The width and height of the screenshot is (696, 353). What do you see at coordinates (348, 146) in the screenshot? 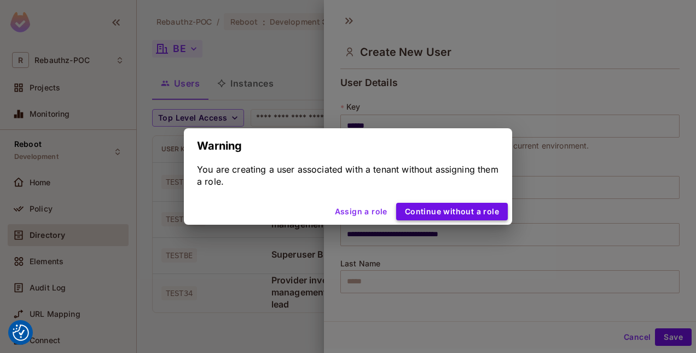
I see `h2: Warning` at bounding box center [348, 146].